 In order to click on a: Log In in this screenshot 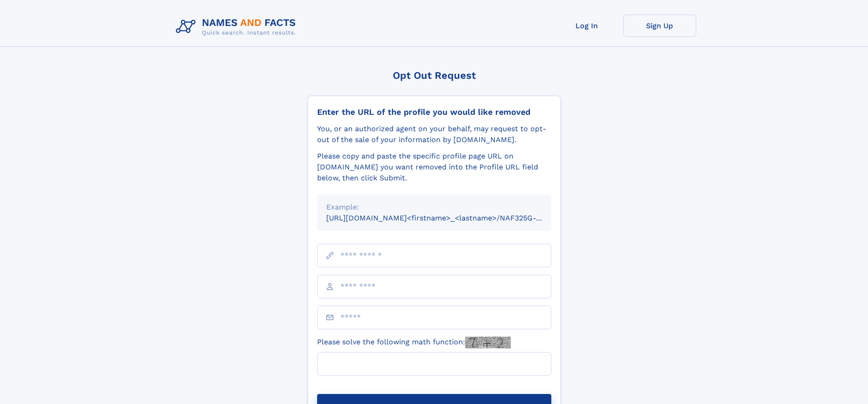, I will do `click(587, 26)`.